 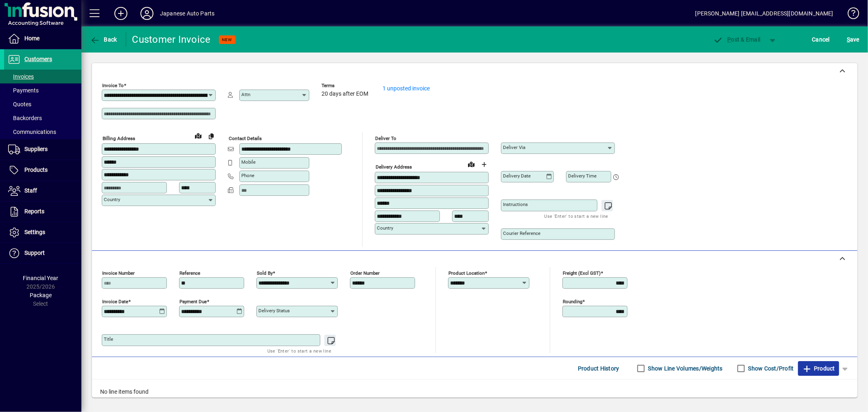 I want to click on a: Knowledge Base, so click(x=850, y=15).